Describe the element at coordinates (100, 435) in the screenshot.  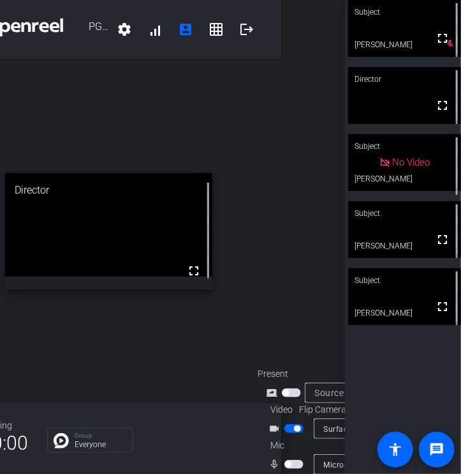
I see `p: Group` at that location.